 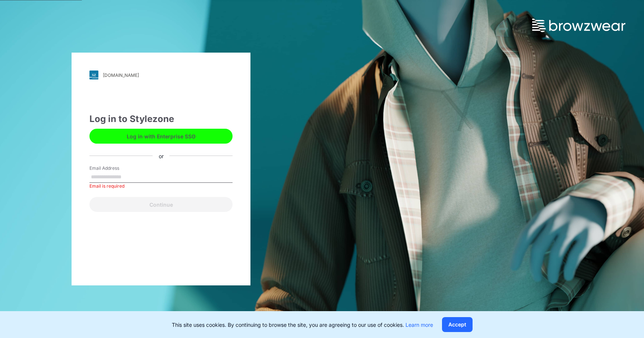 I want to click on p: This site uses cookies. By continuing to browse the site, you are agreeing to our use of cookies., so click(x=303, y=325).